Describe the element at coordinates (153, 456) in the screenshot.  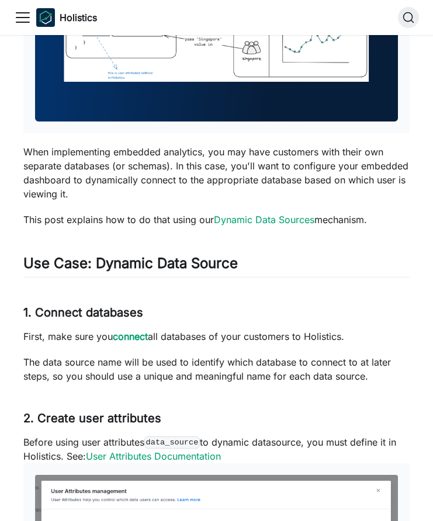
I see `a: User Attributes Documentation` at that location.